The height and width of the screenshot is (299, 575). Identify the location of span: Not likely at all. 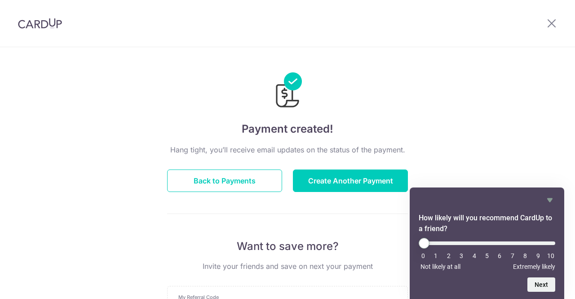
(440, 267).